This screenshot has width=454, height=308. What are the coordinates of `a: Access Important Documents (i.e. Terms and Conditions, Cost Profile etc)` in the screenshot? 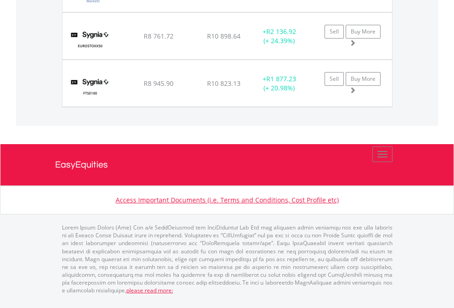 It's located at (227, 200).